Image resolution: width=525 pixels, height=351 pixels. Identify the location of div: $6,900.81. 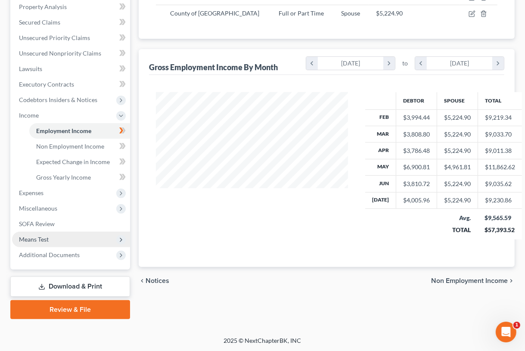
(417, 167).